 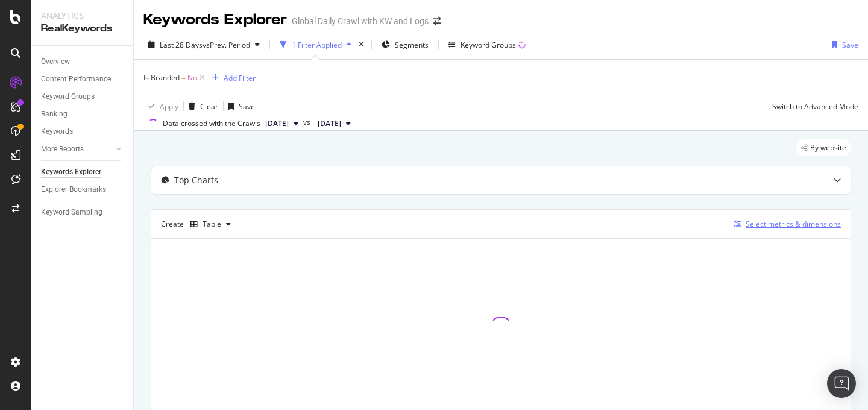 What do you see at coordinates (823, 148) in the screenshot?
I see `div: legacy label` at bounding box center [823, 148].